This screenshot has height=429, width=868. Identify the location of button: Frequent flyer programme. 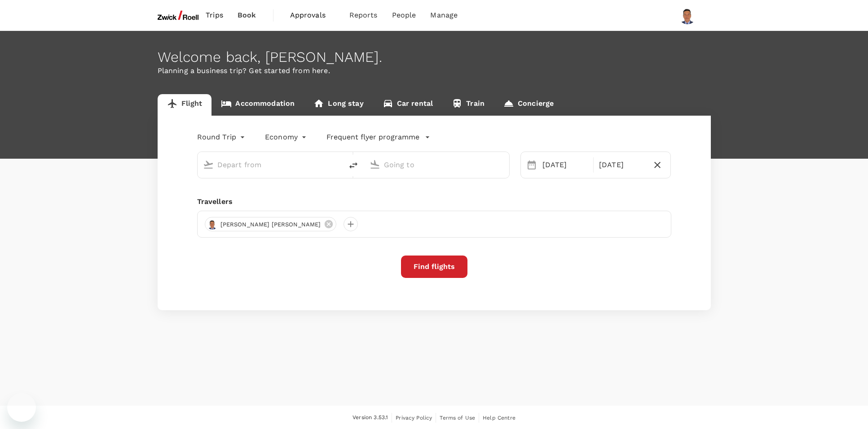
(378, 137).